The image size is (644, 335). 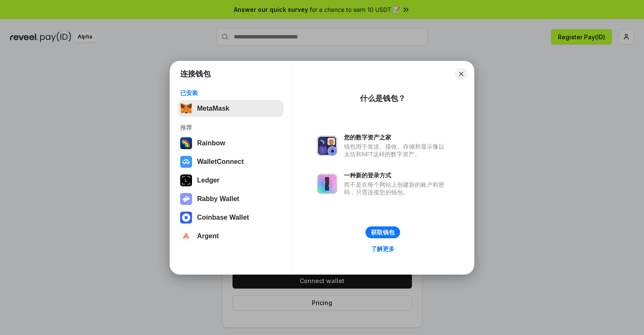 What do you see at coordinates (213, 109) in the screenshot?
I see `div: MetaMask` at bounding box center [213, 109].